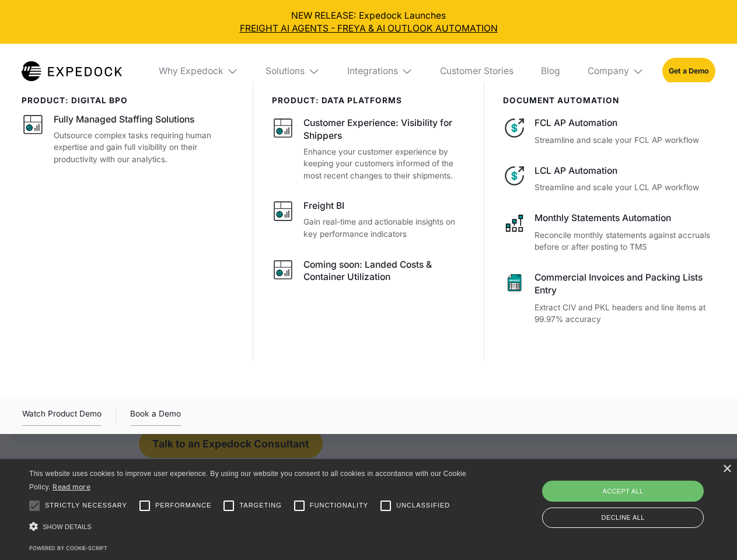  I want to click on a: Customer Stories, so click(476, 71).